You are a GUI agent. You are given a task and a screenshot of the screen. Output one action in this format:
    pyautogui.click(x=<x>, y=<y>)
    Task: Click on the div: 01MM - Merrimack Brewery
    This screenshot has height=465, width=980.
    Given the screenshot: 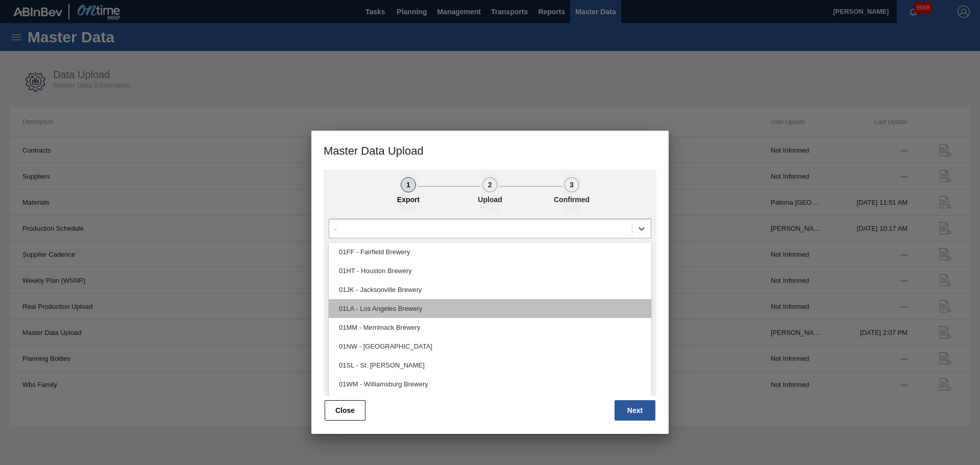 What is the action you would take?
    pyautogui.click(x=490, y=328)
    